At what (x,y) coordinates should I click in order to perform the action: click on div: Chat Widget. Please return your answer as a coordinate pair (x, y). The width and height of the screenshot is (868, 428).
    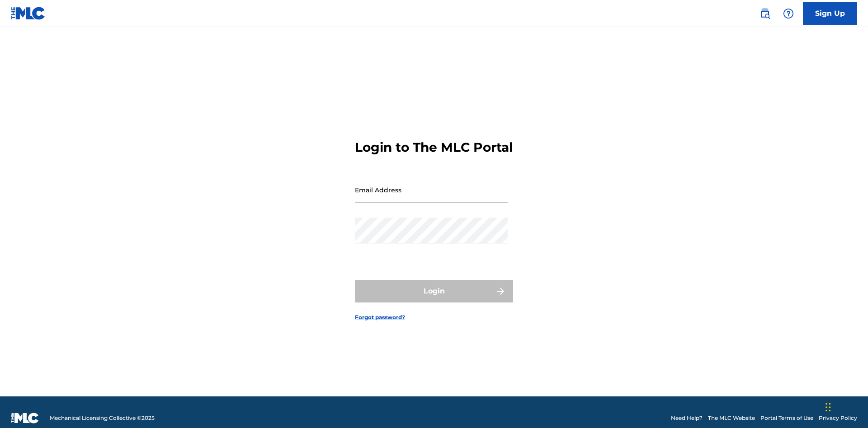
    Looking at the image, I should click on (845, 406).